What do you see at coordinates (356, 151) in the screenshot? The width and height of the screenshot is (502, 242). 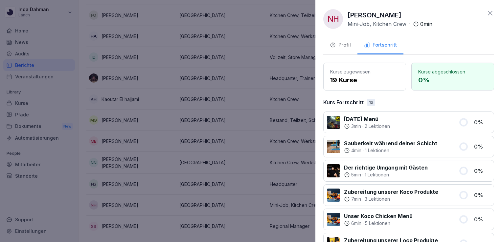 I see `p: 4 min` at bounding box center [356, 151].